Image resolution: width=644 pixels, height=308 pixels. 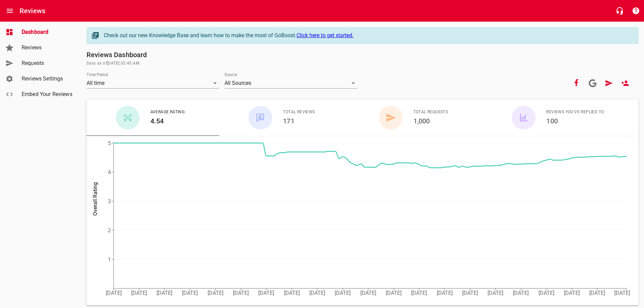 I want to click on span: Dashboard, so click(x=48, y=32).